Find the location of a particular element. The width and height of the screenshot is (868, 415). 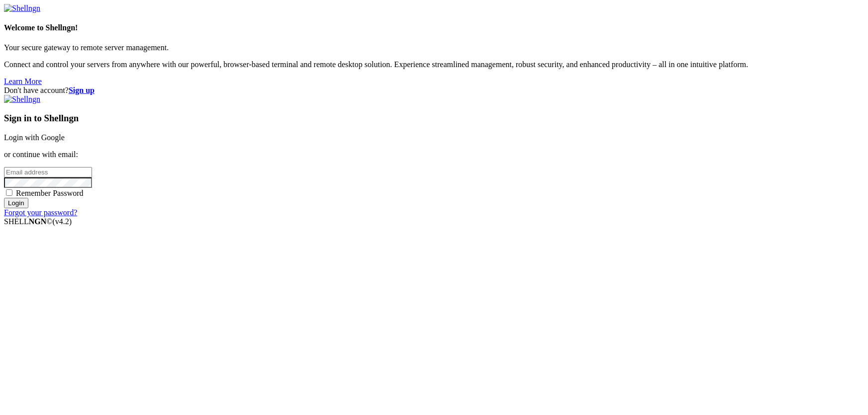

a: Learn More is located at coordinates (23, 81).